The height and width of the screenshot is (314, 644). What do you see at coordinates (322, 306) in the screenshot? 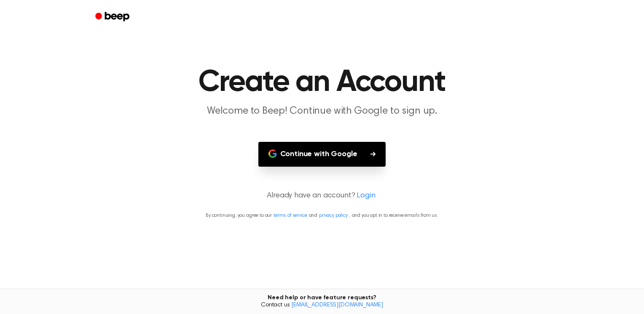
I see `span: Contact us` at bounding box center [322, 306].